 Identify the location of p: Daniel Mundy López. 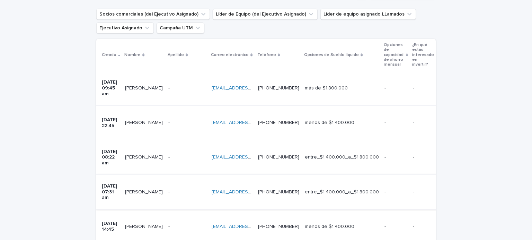
(144, 122).